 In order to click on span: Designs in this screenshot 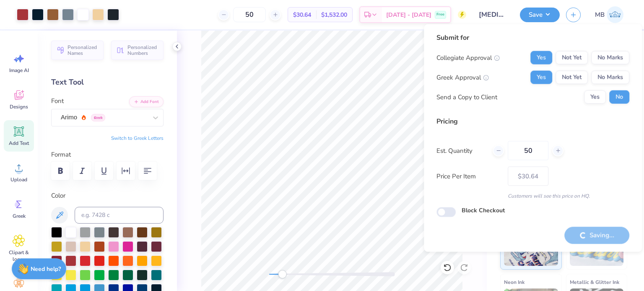, I will do `click(19, 107)`.